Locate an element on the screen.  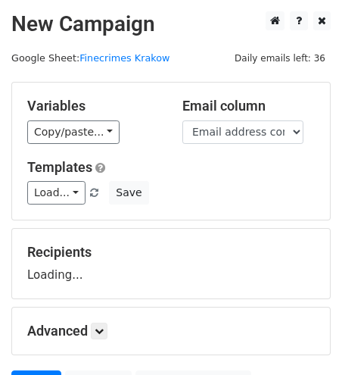
small: Google Sheet: is located at coordinates (90, 58).